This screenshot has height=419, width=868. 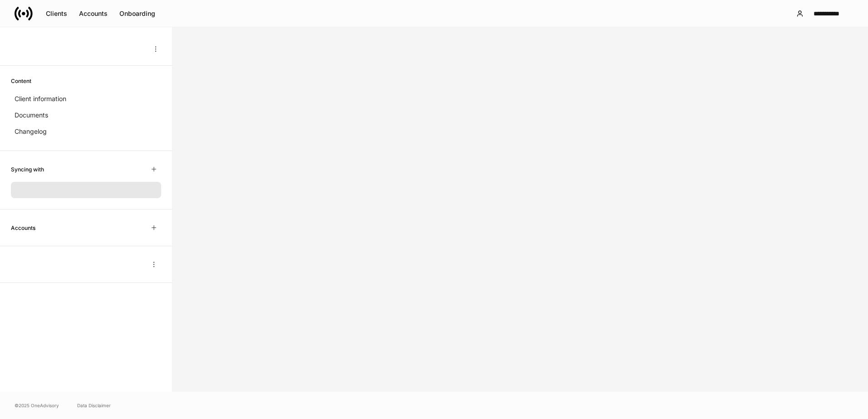 I want to click on h6: Accounts, so click(x=23, y=228).